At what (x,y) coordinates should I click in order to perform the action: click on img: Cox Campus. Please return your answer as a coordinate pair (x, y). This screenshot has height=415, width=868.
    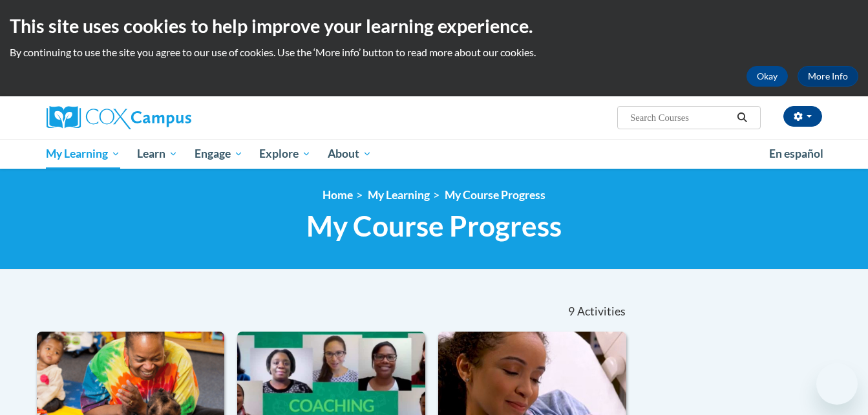
    Looking at the image, I should click on (119, 118).